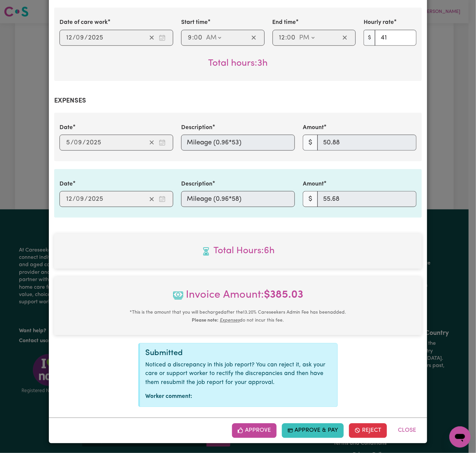 This screenshot has width=476, height=453. Describe the element at coordinates (238, 101) in the screenshot. I see `h2: Expenses` at that location.